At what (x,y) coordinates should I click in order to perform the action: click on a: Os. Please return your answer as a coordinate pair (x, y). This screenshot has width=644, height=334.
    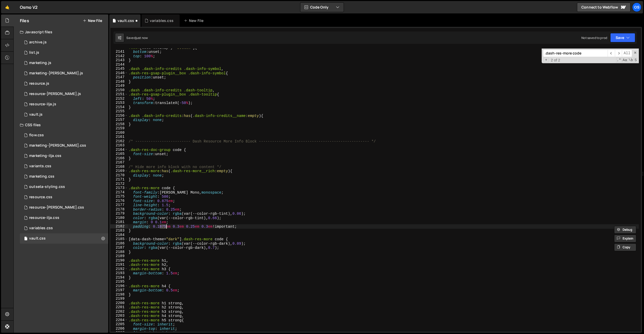
    Looking at the image, I should click on (637, 7).